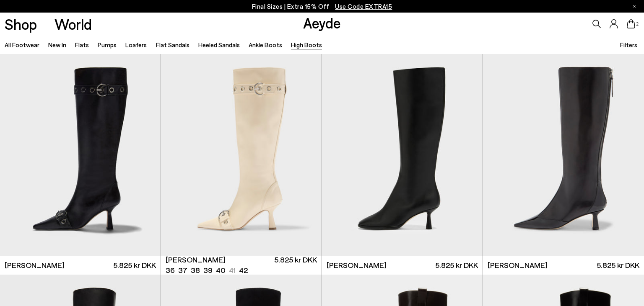  I want to click on a: All Footwear, so click(22, 45).